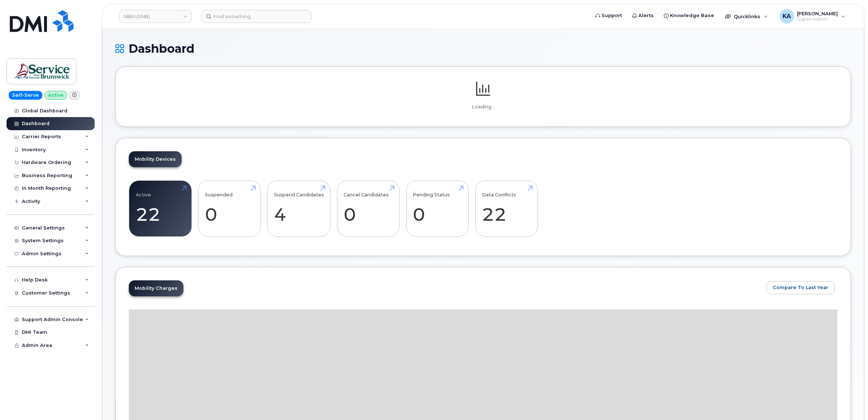  What do you see at coordinates (160, 209) in the screenshot?
I see `a: Active 22` at bounding box center [160, 209].